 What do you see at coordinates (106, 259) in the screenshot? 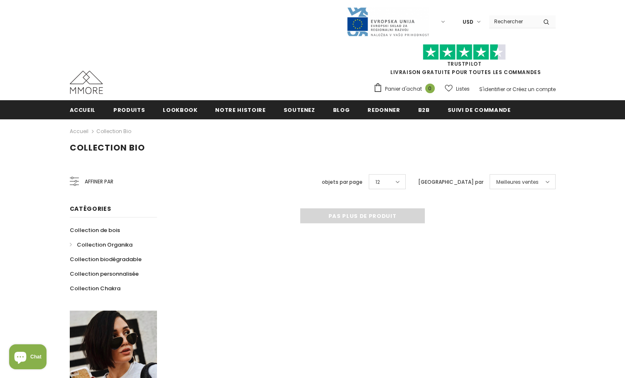
I see `span: Collection biodégradable` at bounding box center [106, 259].